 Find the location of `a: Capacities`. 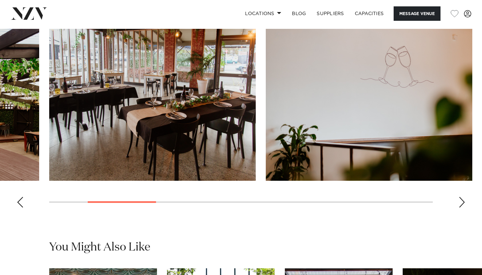

a: Capacities is located at coordinates (369, 13).